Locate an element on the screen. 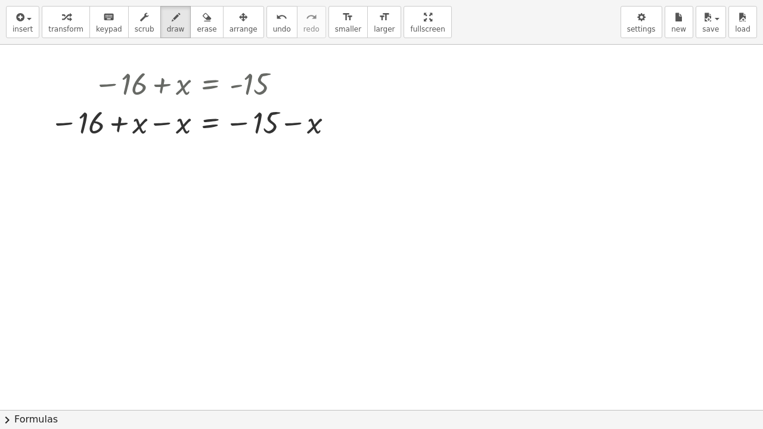 This screenshot has width=763, height=429. button: format_sizelarger is located at coordinates (384, 22).